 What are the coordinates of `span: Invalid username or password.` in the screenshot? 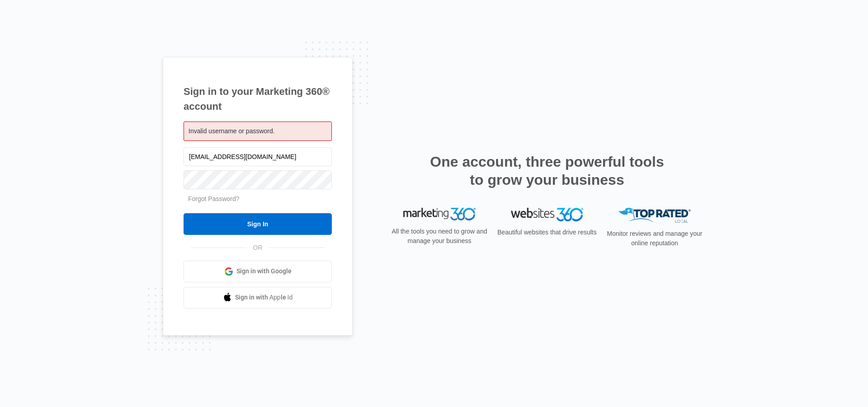 It's located at (231, 131).